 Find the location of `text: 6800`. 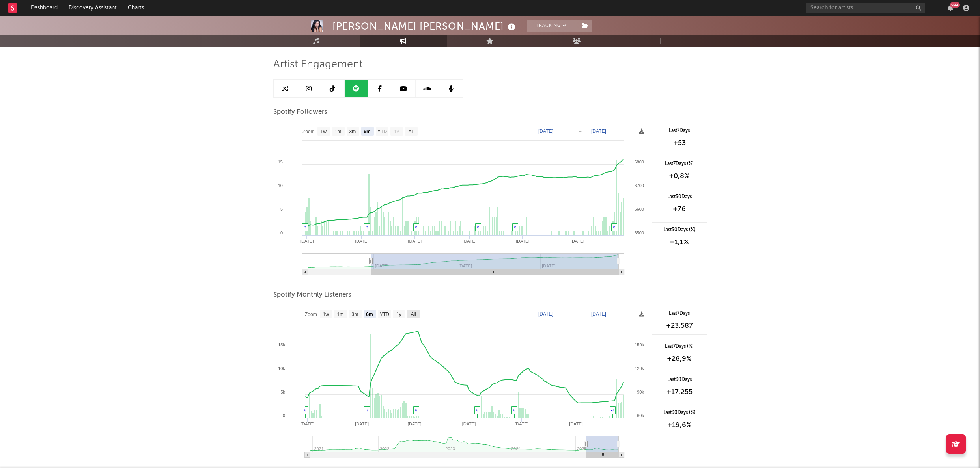

text: 6800 is located at coordinates (639, 162).